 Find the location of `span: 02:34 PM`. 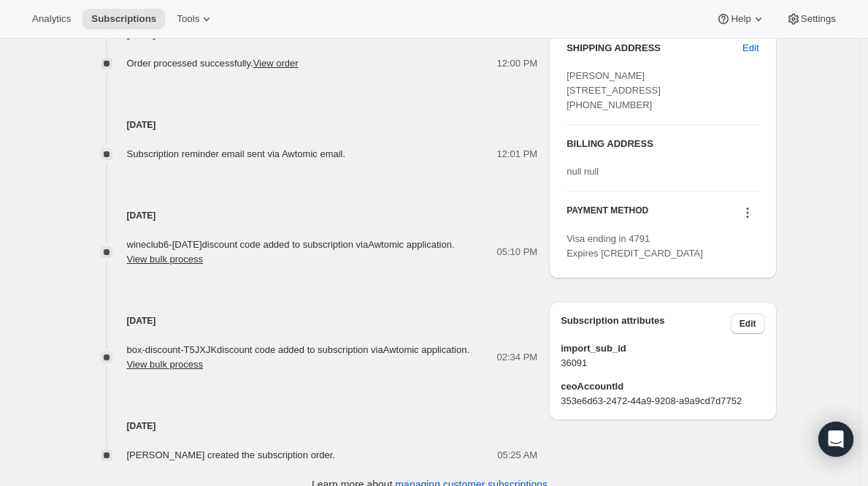

span: 02:34 PM is located at coordinates (518, 357).